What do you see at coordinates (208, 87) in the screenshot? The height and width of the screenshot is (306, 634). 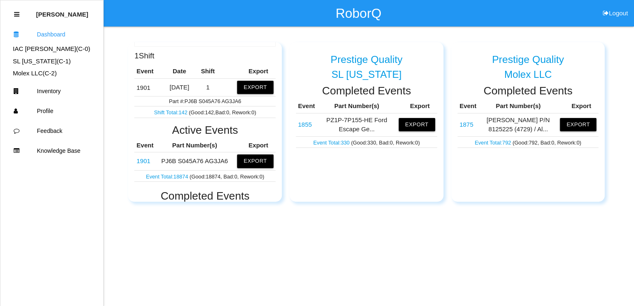 I see `td: 1` at bounding box center [208, 87].